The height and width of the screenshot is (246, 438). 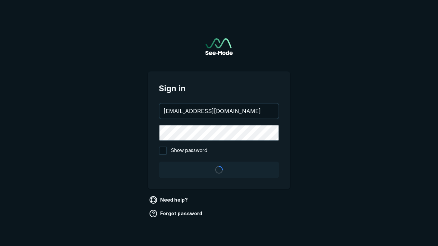 I want to click on a: Need help?, so click(x=169, y=200).